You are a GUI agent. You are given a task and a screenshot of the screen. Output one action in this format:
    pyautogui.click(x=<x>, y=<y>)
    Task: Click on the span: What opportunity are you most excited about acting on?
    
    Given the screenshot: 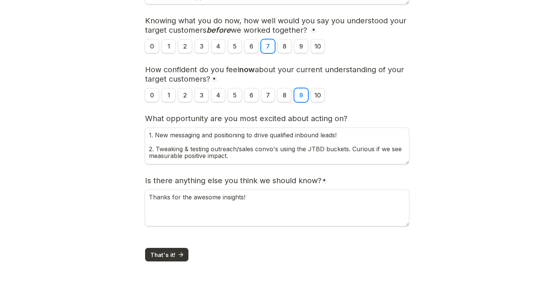 What is the action you would take?
    pyautogui.click(x=246, y=119)
    